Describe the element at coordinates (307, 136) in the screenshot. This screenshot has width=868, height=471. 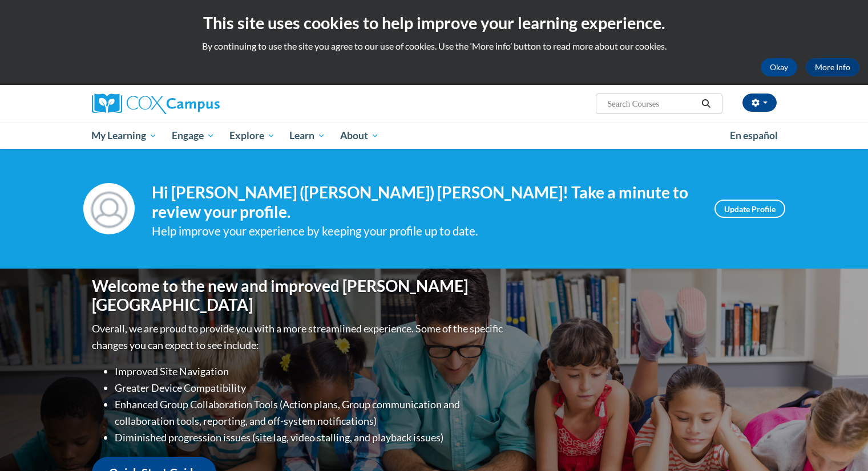
I see `span: Learn` at that location.